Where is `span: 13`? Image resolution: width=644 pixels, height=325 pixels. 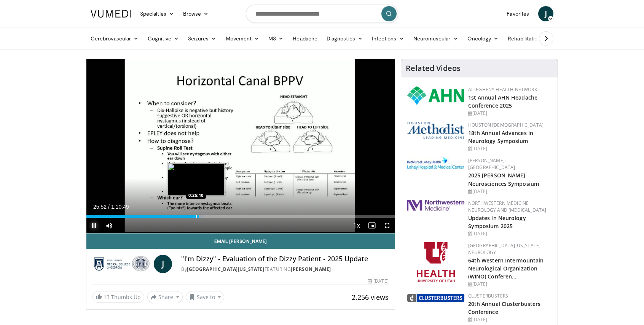 span: 13 is located at coordinates (107, 297).